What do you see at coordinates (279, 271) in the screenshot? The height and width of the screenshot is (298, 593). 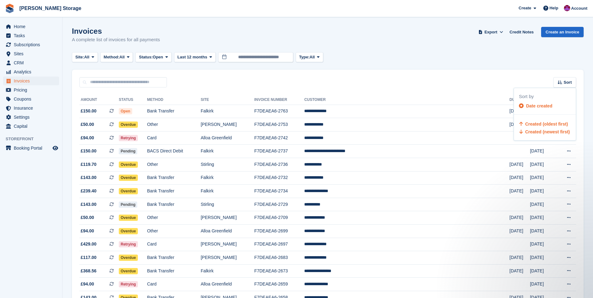 I see `td: F7DEAEA6-2673` at bounding box center [279, 271].